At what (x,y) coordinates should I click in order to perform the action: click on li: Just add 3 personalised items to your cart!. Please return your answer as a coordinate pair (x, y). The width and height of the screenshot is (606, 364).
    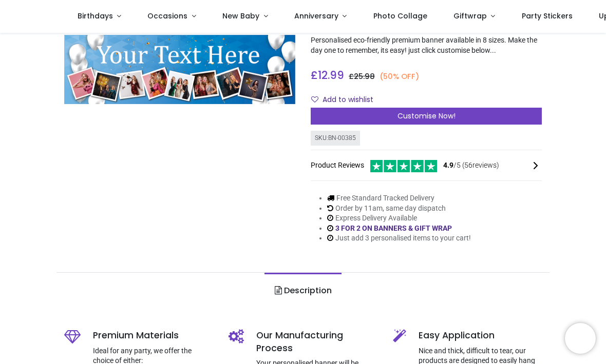
    Looking at the image, I should click on (399, 238).